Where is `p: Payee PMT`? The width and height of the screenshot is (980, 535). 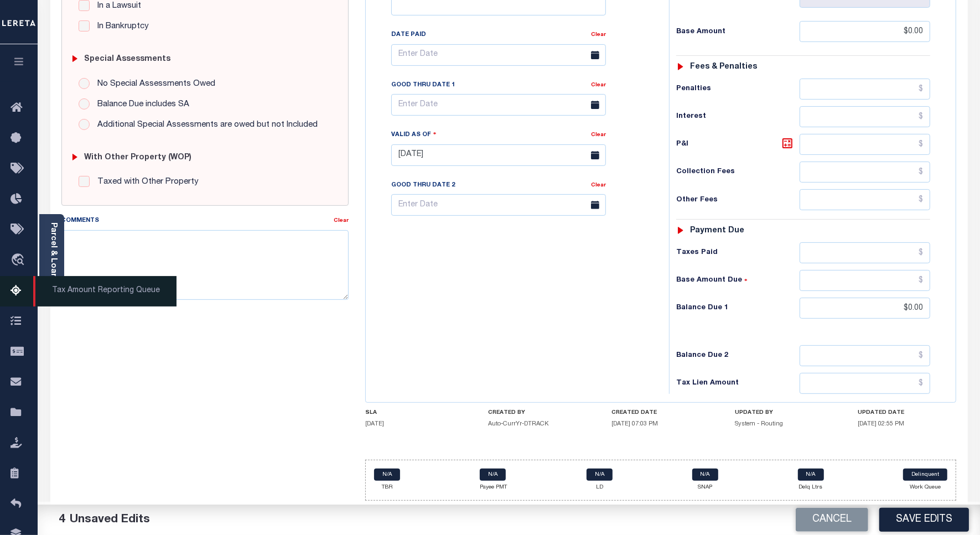
p: Payee PMT is located at coordinates (493, 487).